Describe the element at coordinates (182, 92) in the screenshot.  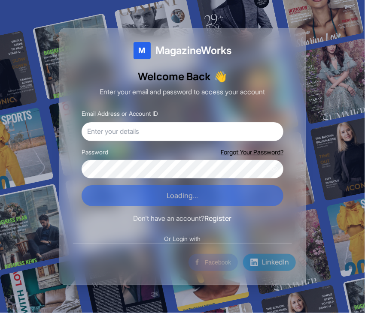
I see `p: Enter your email and password to access your account` at that location.